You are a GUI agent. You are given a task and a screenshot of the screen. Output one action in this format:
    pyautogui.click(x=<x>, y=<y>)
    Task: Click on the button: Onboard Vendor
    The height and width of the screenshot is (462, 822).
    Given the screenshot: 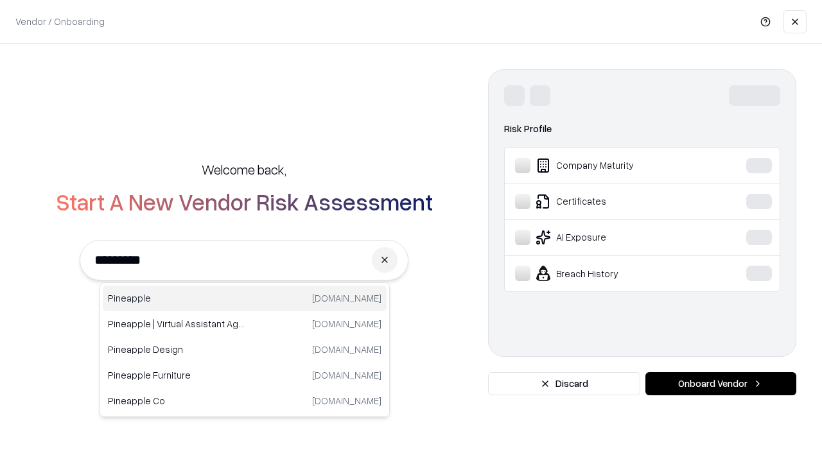 What is the action you would take?
    pyautogui.click(x=720, y=384)
    